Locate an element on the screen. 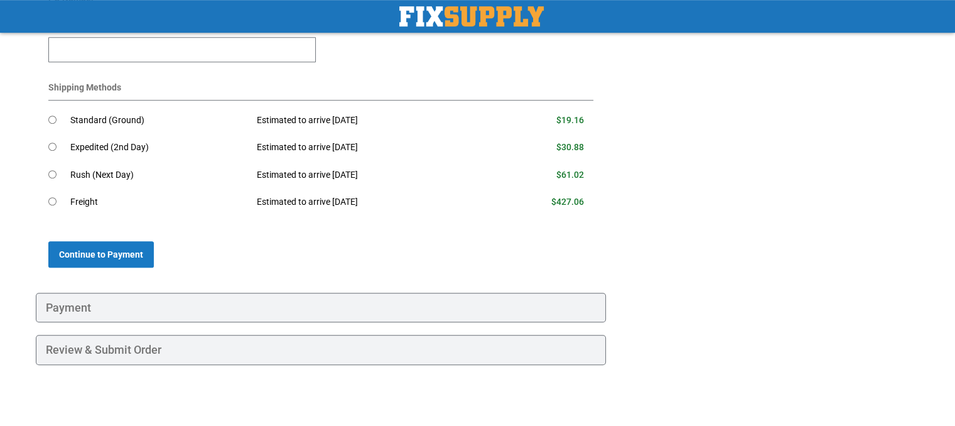 The height and width of the screenshot is (426, 955). div: Review & Submit Order is located at coordinates (321, 350).